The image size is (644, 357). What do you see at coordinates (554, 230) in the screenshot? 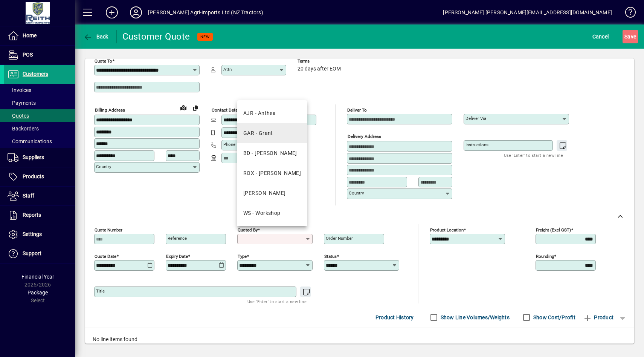
I see `mat-label: Freight (excl GST)` at bounding box center [554, 230].